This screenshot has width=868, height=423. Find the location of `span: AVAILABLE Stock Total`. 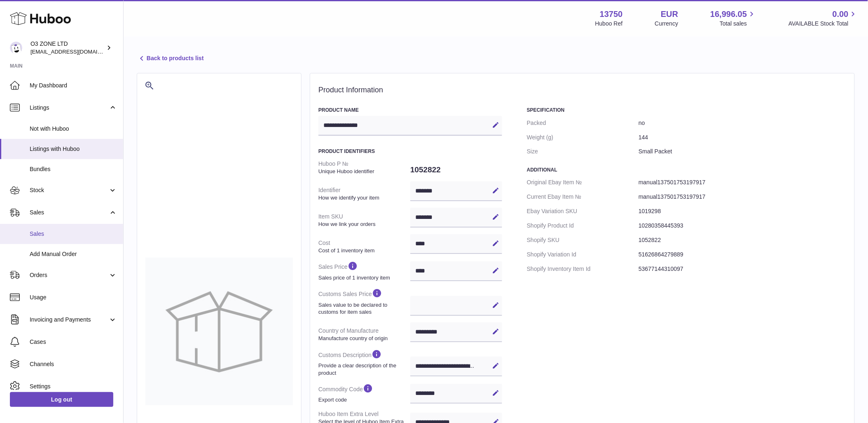

span: AVAILABLE Stock Total is located at coordinates (823, 24).